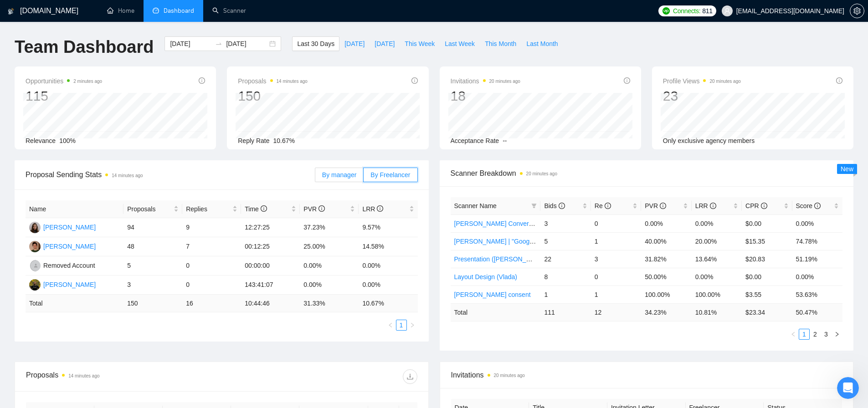  Describe the element at coordinates (64, 81) in the screenshot. I see `span: Opportunities` at that location.